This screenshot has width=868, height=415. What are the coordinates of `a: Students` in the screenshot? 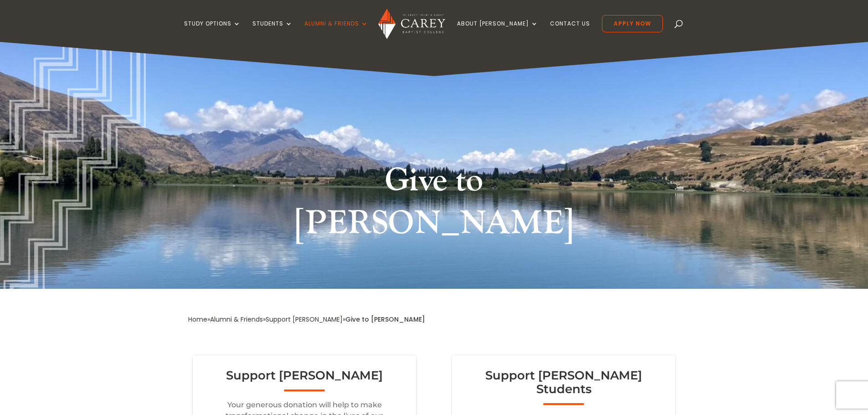 It's located at (273, 31).